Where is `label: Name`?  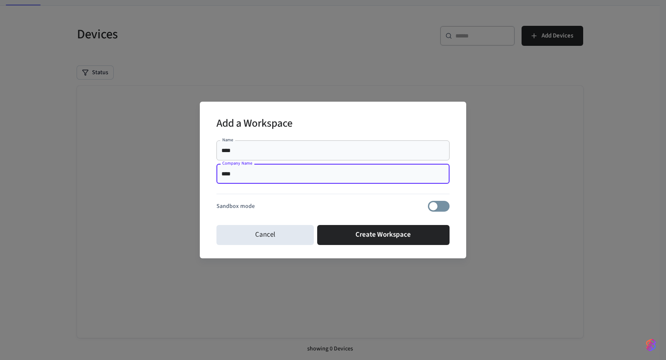 label: Name is located at coordinates (228, 139).